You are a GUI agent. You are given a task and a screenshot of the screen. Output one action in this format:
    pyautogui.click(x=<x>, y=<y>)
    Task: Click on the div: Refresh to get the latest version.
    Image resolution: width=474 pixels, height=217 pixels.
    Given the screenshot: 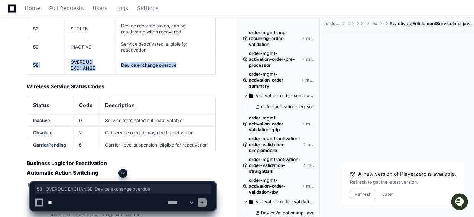 What is the action you would take?
    pyautogui.click(x=403, y=183)
    